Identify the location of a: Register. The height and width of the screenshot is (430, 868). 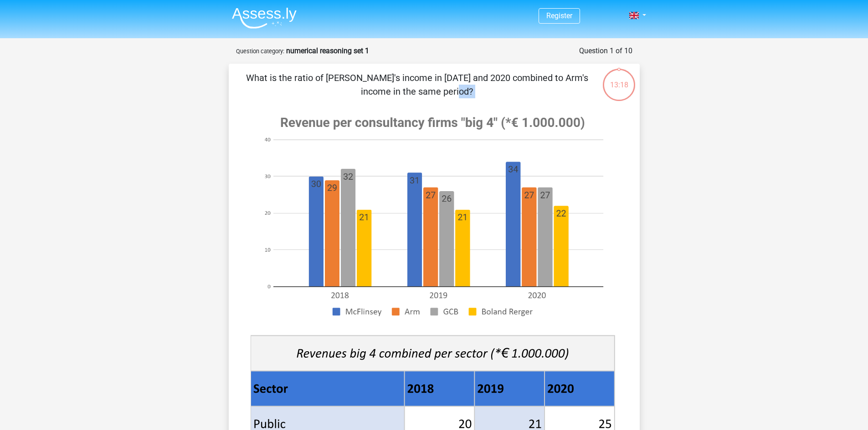
(559, 15).